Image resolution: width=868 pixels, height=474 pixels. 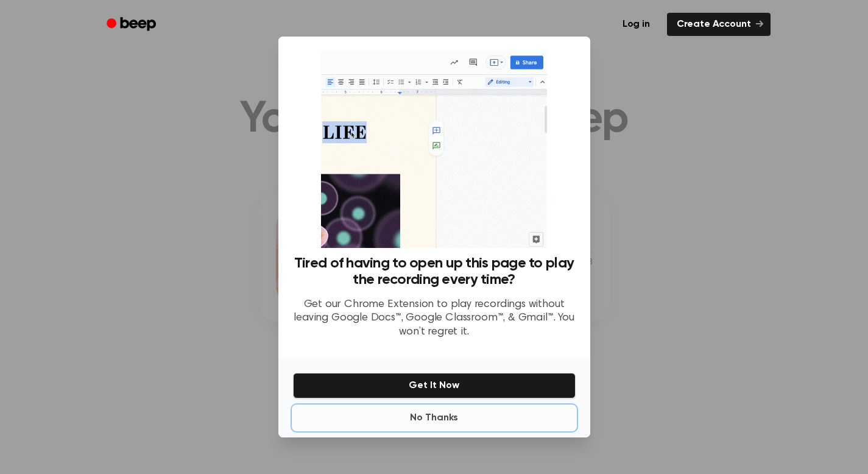 I want to click on img: Beep extension in action, so click(x=434, y=149).